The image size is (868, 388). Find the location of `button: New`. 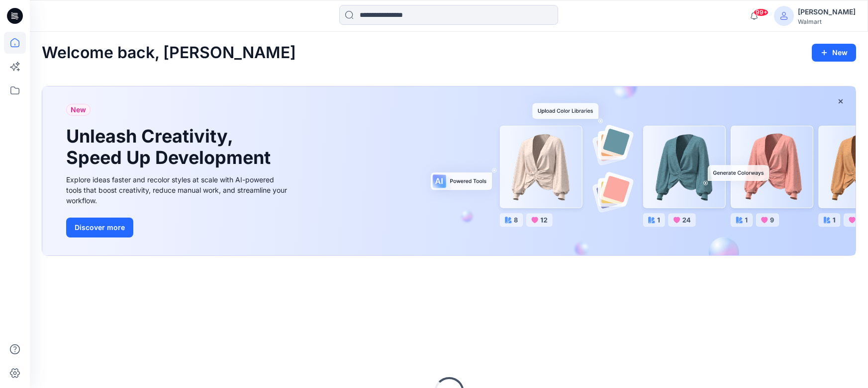

button: New is located at coordinates (834, 53).